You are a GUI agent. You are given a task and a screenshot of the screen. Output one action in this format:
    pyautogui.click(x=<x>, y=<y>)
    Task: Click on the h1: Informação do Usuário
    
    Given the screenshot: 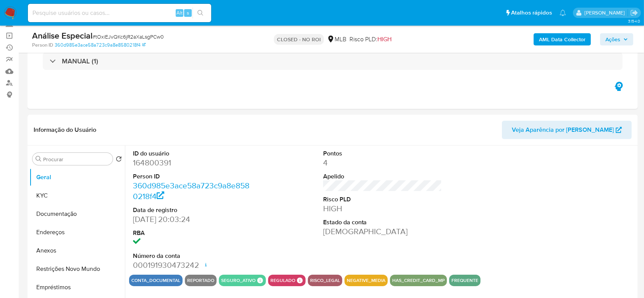 What is the action you would take?
    pyautogui.click(x=65, y=130)
    